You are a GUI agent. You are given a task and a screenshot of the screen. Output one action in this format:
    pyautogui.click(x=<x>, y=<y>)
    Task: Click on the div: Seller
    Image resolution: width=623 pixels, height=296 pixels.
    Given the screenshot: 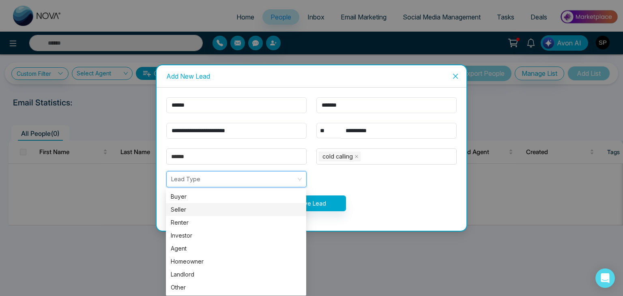 What is the action you would take?
    pyautogui.click(x=236, y=210)
    